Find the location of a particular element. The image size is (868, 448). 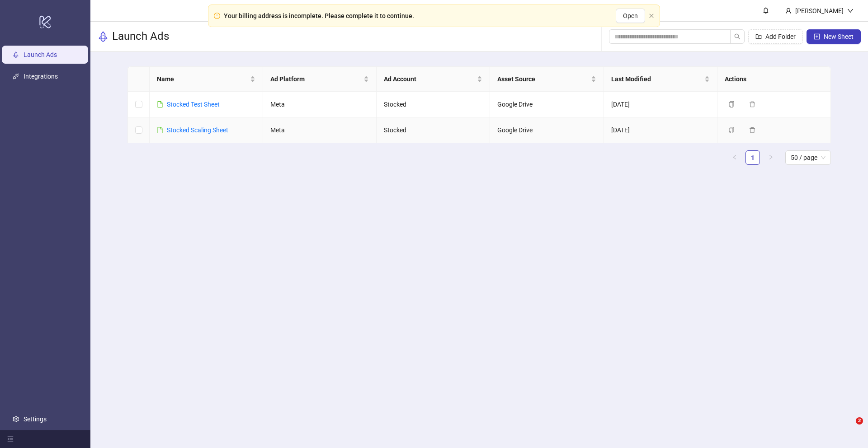

th: Asset Source is located at coordinates (546, 79).